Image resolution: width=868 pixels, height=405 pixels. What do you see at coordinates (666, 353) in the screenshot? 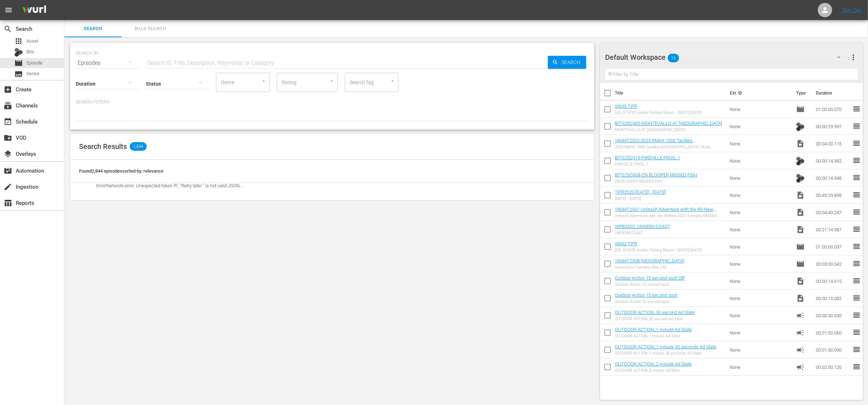
I see `div: OUTDOOR ACTION_1 minute 30 seconds Ad Slate` at bounding box center [666, 353].